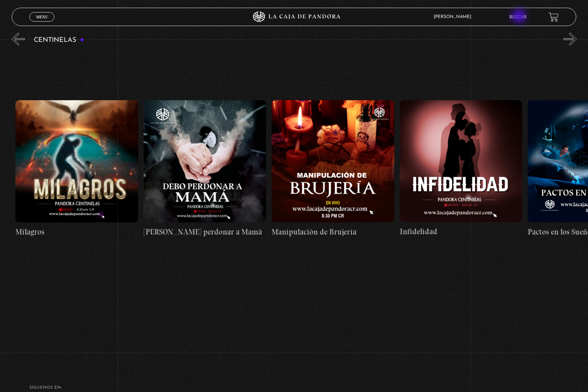  Describe the element at coordinates (18, 39) in the screenshot. I see `button: Previous` at that location.